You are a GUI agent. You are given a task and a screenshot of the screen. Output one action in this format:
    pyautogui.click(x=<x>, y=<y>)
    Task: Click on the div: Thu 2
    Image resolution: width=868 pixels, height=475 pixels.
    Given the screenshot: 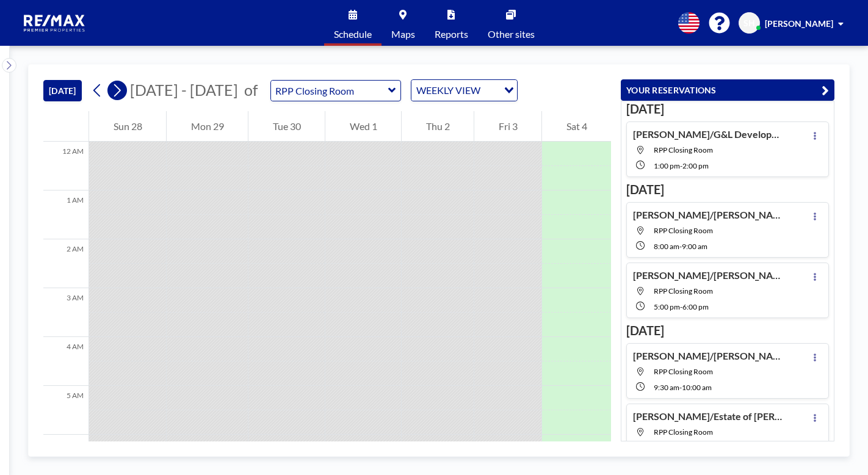 What is the action you would take?
    pyautogui.click(x=438, y=127)
    